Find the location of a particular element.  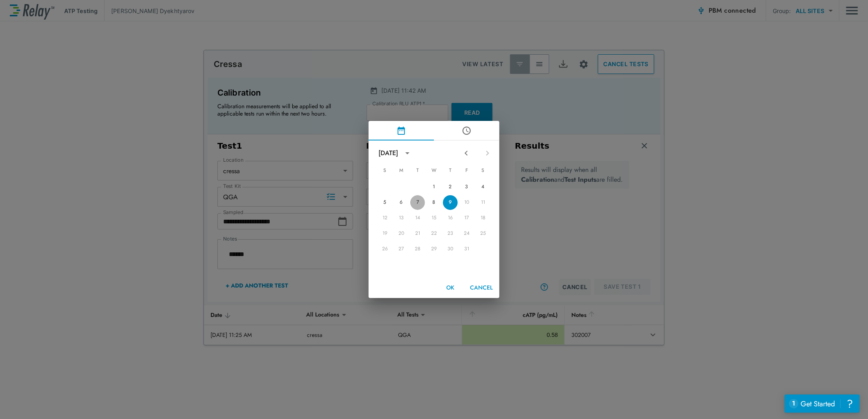

button: 8 is located at coordinates (434, 203).